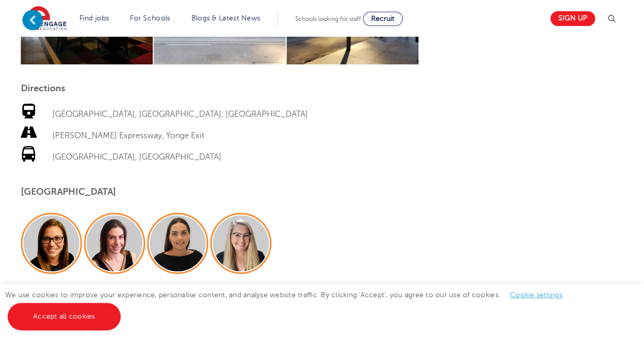 The height and width of the screenshot is (339, 644). I want to click on span: Recruit, so click(383, 18).